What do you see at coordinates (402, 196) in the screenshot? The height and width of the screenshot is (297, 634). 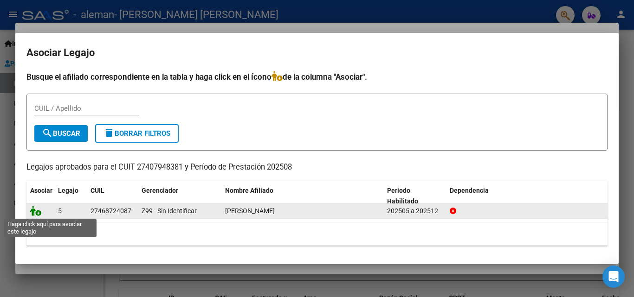 I see `span: Periodo Habilitado` at bounding box center [402, 196].